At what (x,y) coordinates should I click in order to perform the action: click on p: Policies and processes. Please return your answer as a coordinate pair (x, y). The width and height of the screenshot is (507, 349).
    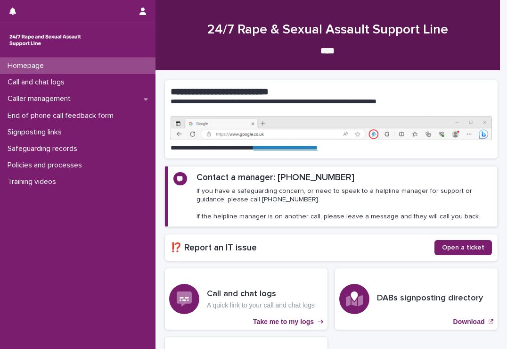
    Looking at the image, I should click on (47, 165).